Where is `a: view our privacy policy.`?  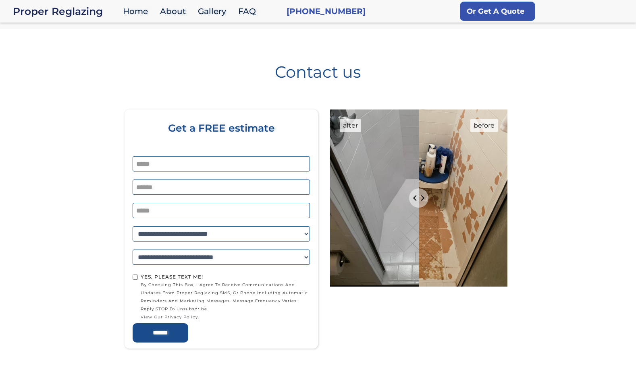
a: view our privacy policy. is located at coordinates (225, 317).